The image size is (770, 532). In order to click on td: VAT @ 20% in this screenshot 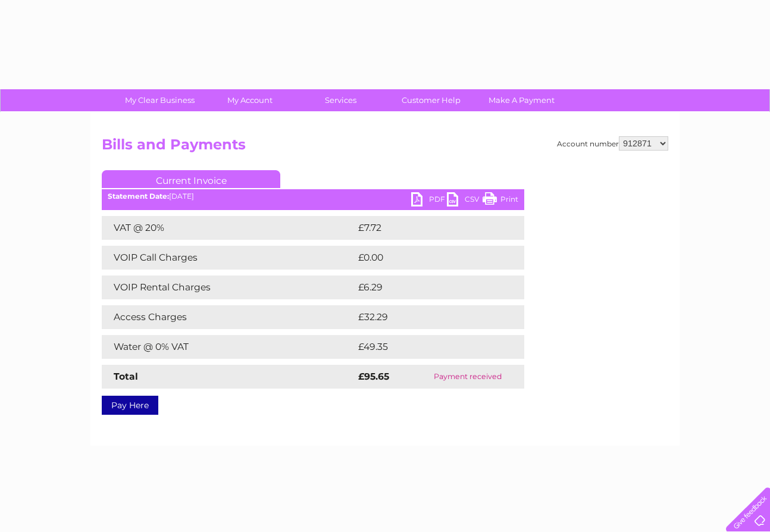, I will do `click(229, 228)`.